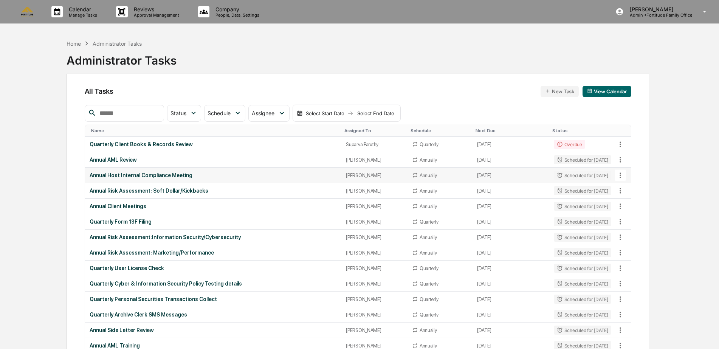  What do you see at coordinates (376, 113) in the screenshot?
I see `div: Select End Date` at bounding box center [376, 113].